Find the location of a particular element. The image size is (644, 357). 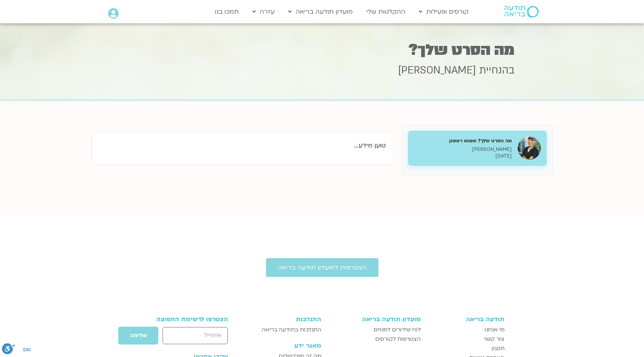

a: עזרה is located at coordinates (263, 12).